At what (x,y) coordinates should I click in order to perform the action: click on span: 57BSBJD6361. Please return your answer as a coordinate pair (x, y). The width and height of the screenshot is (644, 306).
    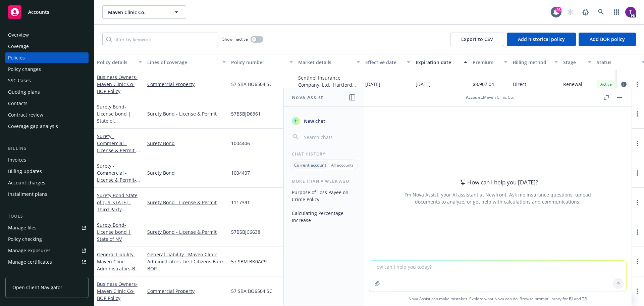
    Looking at the image, I should click on (246, 114).